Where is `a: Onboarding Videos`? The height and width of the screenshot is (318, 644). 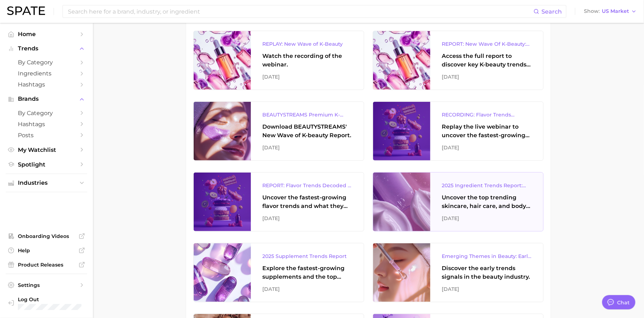
a: Onboarding Videos is located at coordinates (46, 236).